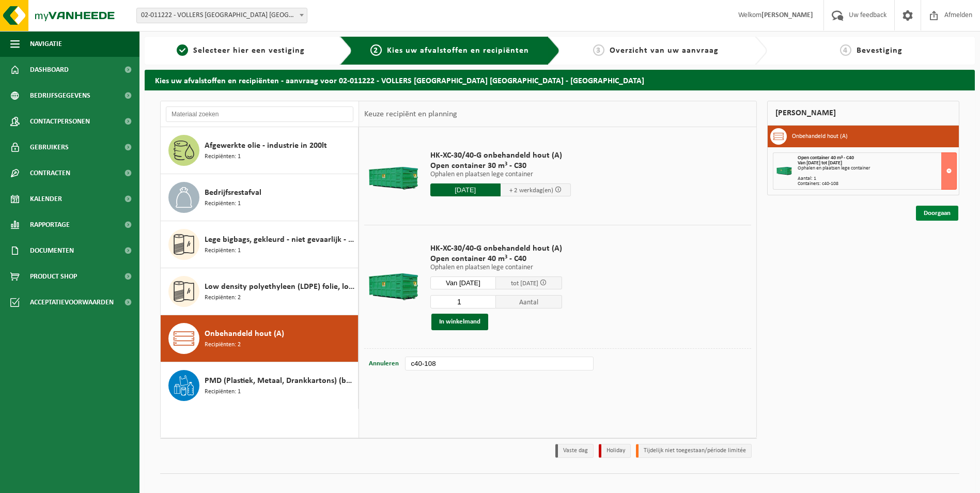 The height and width of the screenshot is (493, 980). Describe the element at coordinates (46, 44) in the screenshot. I see `span: Navigatie` at that location.